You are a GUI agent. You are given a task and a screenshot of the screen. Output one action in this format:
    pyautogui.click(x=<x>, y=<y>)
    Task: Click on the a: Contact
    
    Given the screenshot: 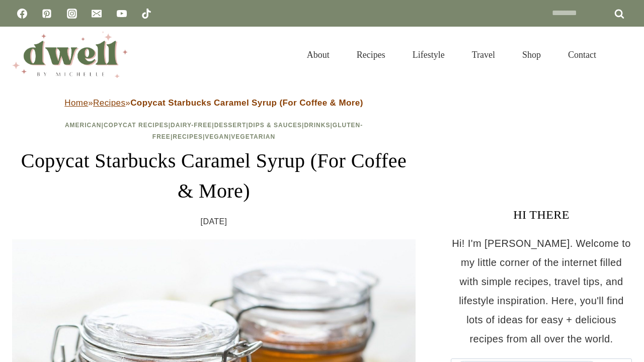 What is the action you would take?
    pyautogui.click(x=582, y=55)
    